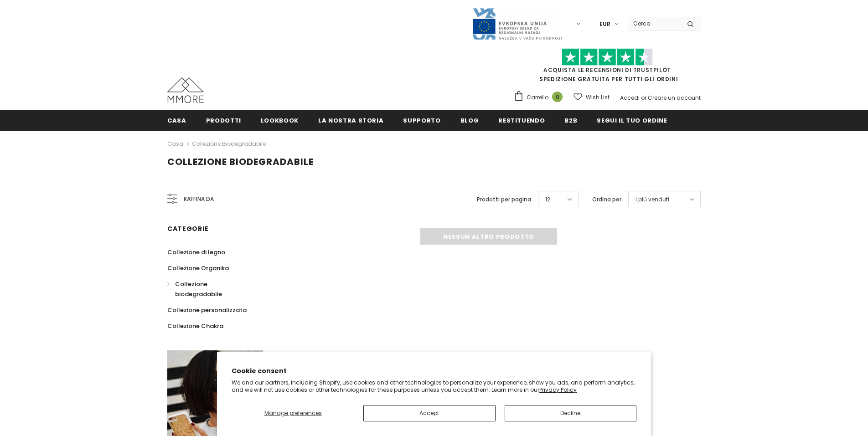 This screenshot has width=868, height=436. I want to click on span: Prodotti, so click(223, 121).